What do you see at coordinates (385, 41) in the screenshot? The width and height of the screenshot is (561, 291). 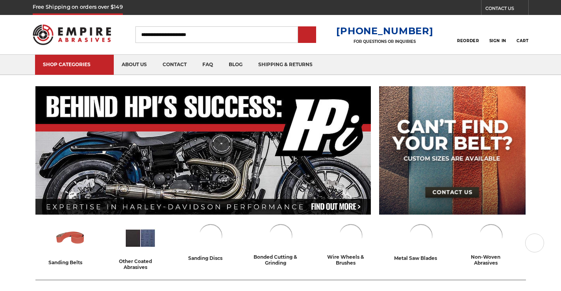 I see `p: FOR QUESTIONS OR INQUIRIES` at bounding box center [385, 41].